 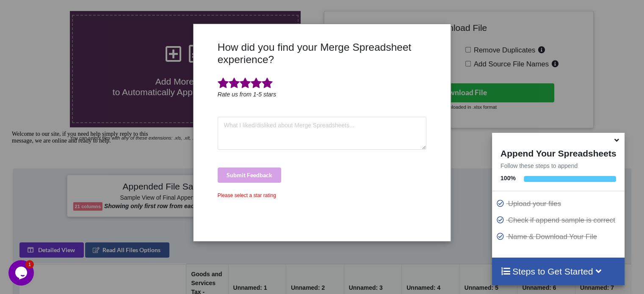 I want to click on p: Upload your files, so click(x=559, y=203).